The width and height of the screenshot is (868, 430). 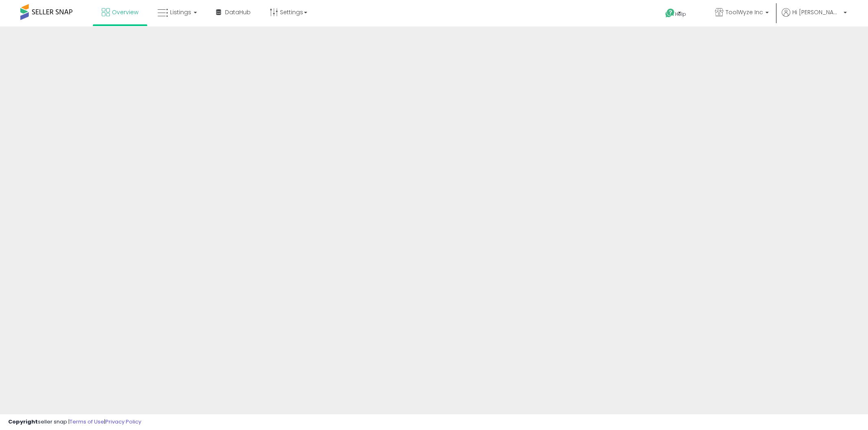 What do you see at coordinates (670, 13) in the screenshot?
I see `i: Get Help` at bounding box center [670, 13].